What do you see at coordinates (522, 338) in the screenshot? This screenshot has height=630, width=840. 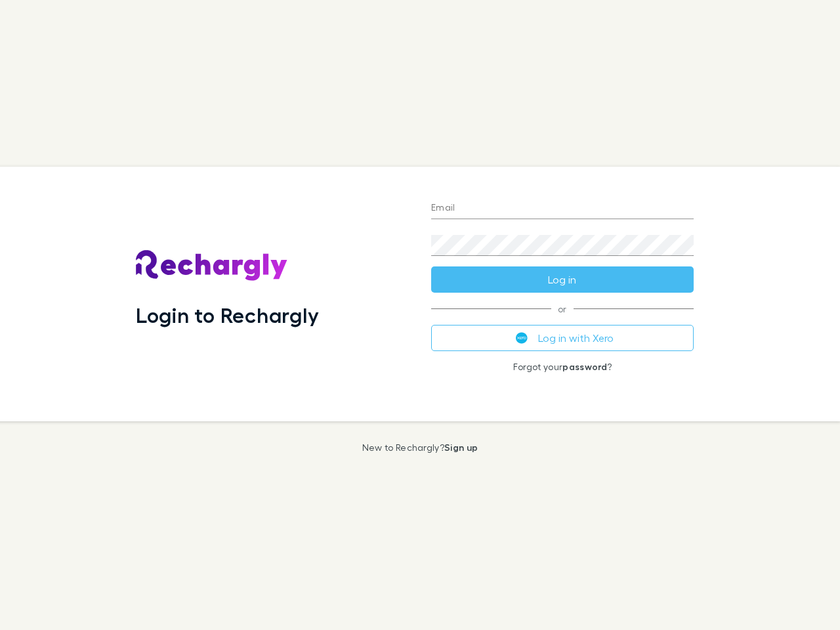 I see `img: Xero's logo` at bounding box center [522, 338].